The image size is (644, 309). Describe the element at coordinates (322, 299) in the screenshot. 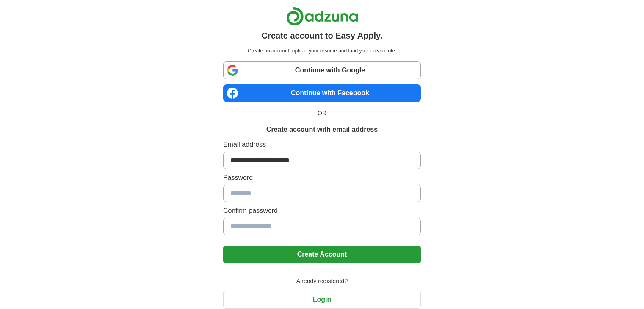

I see `a: Login` at that location.